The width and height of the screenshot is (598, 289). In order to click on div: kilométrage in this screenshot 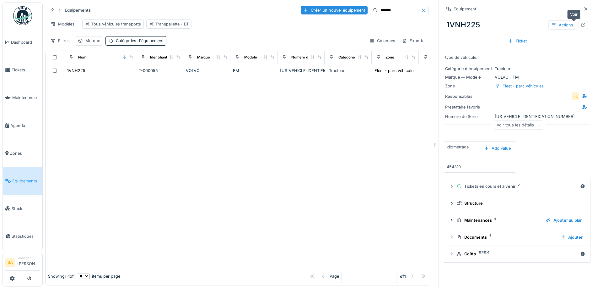, I will do `click(458, 147)`.